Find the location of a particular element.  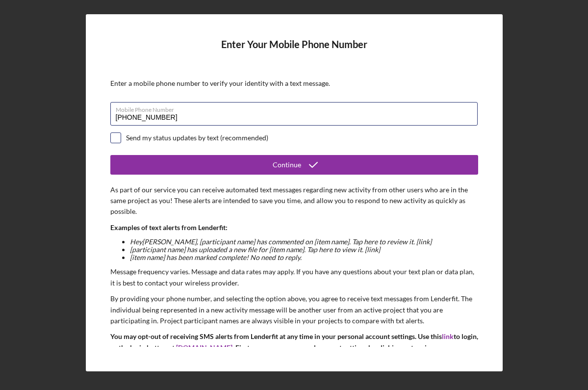

label: Mobile Phone Number is located at coordinates (296, 108).